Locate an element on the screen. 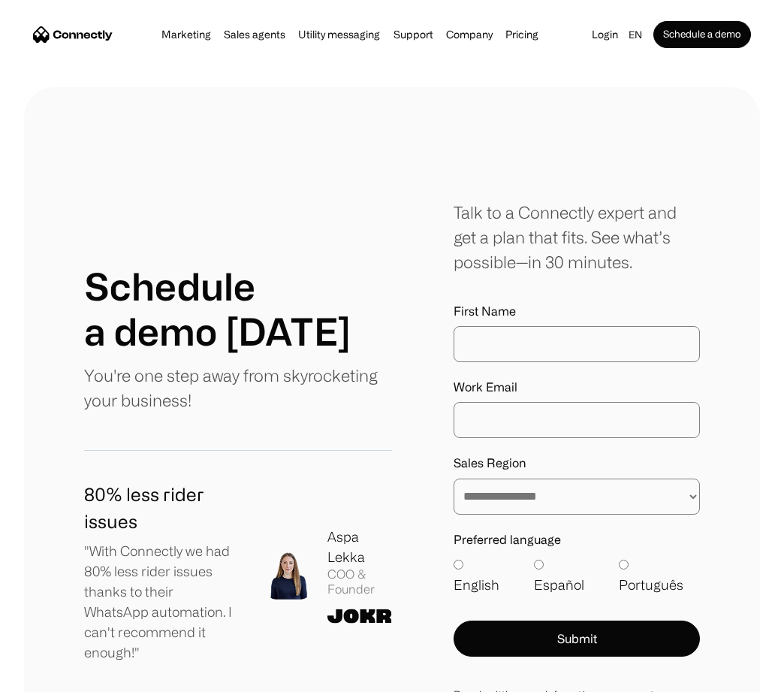 The height and width of the screenshot is (692, 784). a: Utility messaging is located at coordinates (339, 35).